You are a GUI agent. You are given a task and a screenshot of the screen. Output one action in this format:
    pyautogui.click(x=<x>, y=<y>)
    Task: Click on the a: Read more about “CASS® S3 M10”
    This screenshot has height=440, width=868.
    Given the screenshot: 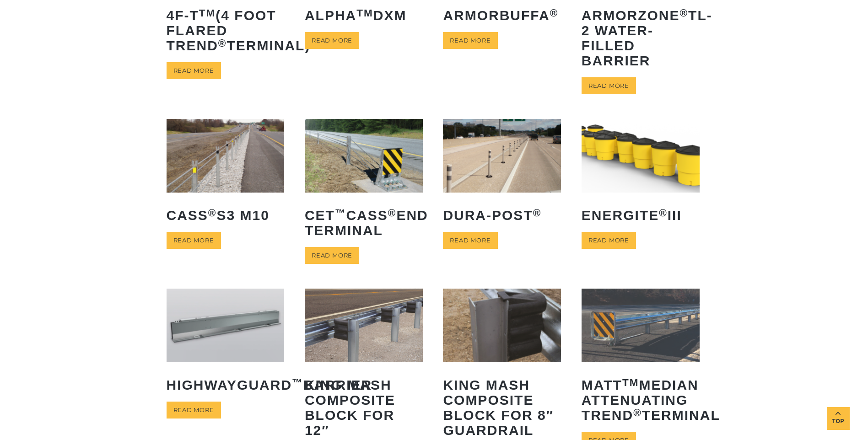 What is the action you would take?
    pyautogui.click(x=193, y=241)
    